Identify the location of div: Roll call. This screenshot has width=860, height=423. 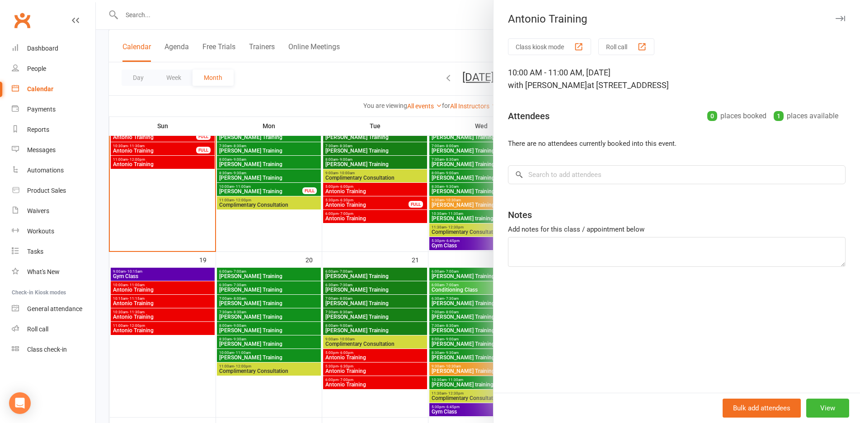
(37, 329).